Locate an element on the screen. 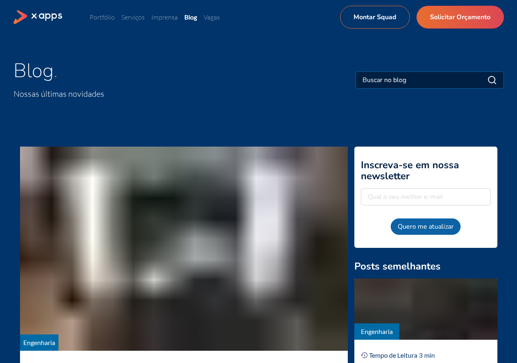 The height and width of the screenshot is (363, 517). a: Vagas is located at coordinates (212, 17).